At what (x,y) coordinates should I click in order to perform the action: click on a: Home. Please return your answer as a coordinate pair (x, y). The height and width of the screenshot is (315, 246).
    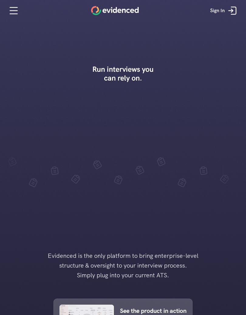
    Looking at the image, I should click on (115, 11).